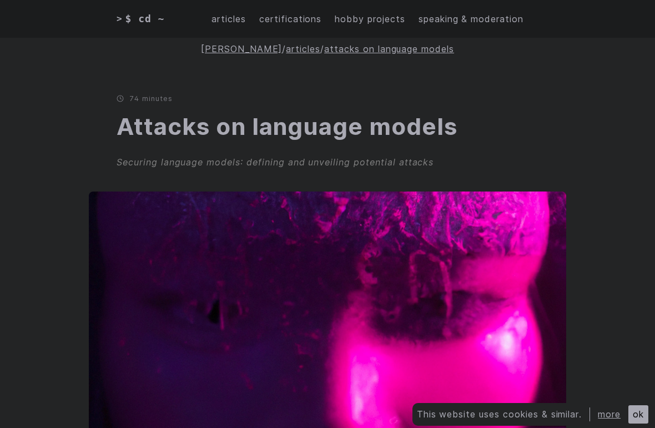 This screenshot has height=428, width=655. I want to click on a: Attacks on language models, so click(287, 126).